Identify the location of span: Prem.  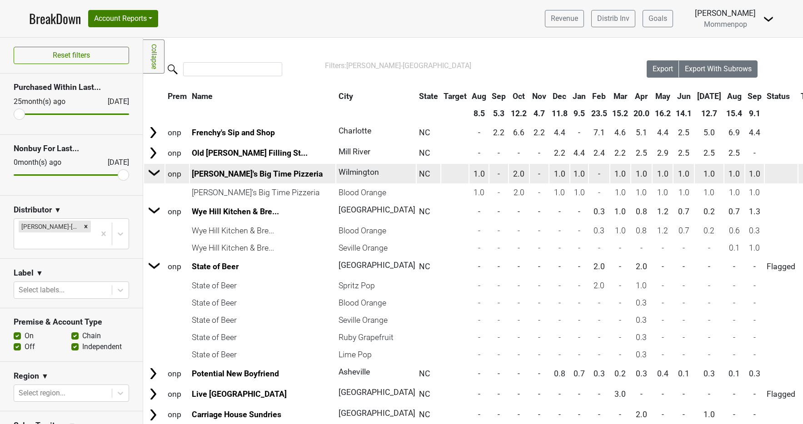
(177, 96).